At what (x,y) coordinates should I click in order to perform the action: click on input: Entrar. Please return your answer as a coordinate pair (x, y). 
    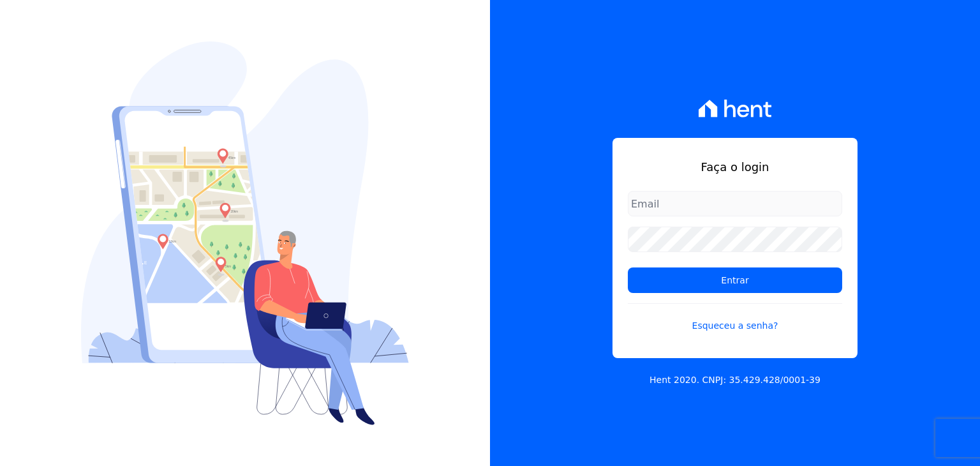
    Looking at the image, I should click on (735, 281).